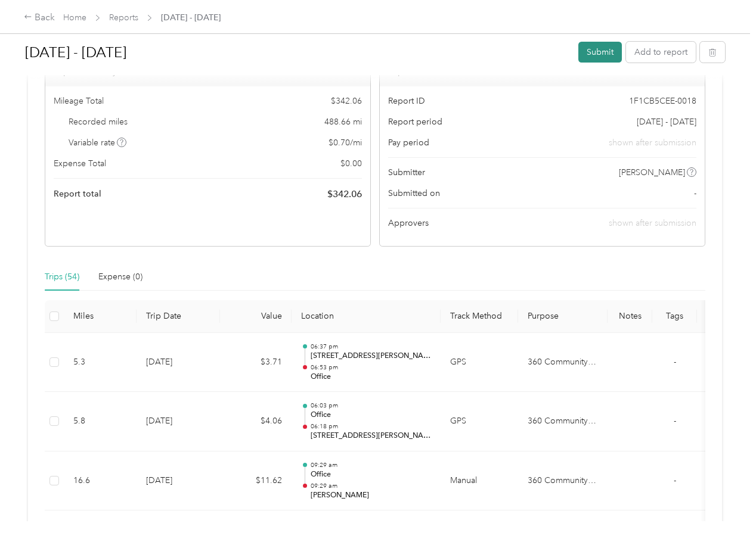  What do you see at coordinates (415, 121) in the screenshot?
I see `span: Report period` at bounding box center [415, 121].